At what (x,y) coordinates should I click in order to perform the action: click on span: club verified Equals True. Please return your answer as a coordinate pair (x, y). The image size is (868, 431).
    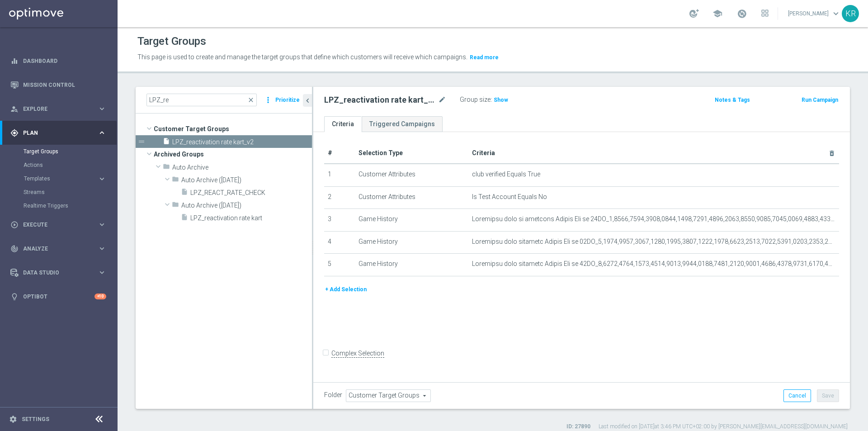
    Looking at the image, I should click on (506, 174).